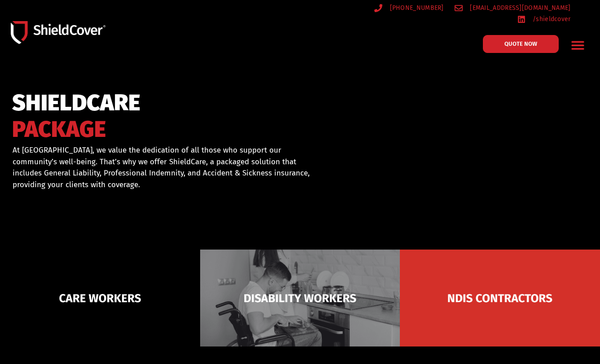 This screenshot has width=600, height=364. What do you see at coordinates (578, 45) in the screenshot?
I see `div: Menu Toggle` at bounding box center [578, 45].